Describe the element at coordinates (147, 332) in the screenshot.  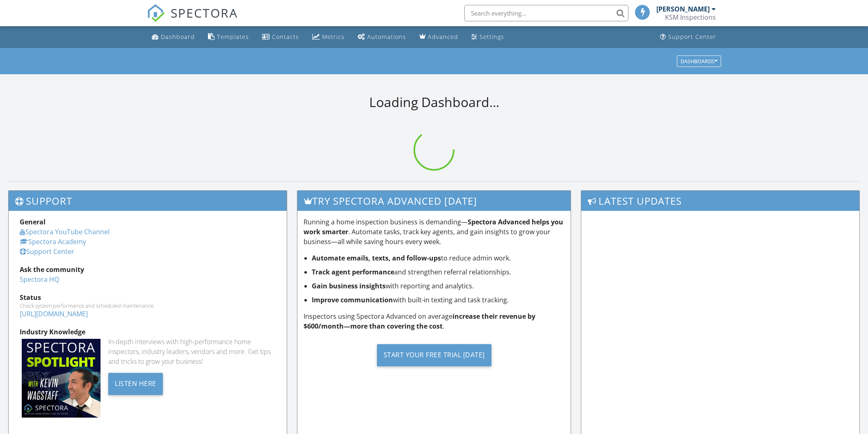
I see `div: Industry Knowledge` at that location.